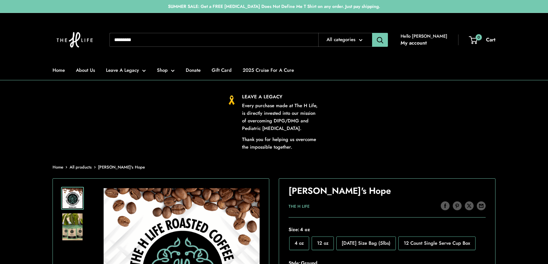 The height and width of the screenshot is (264, 548). I want to click on a: Leave A Legacy, so click(126, 70).